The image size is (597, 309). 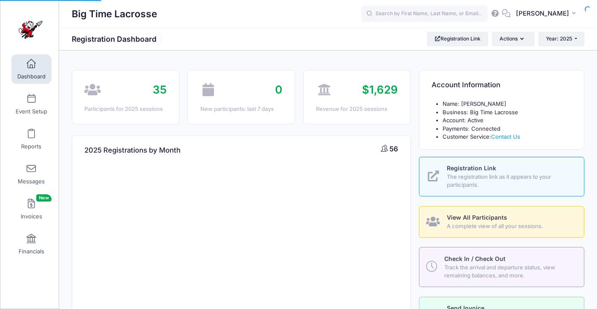 I want to click on span: Track the arrival and departure status, view remaining balances, and more., so click(x=509, y=272).